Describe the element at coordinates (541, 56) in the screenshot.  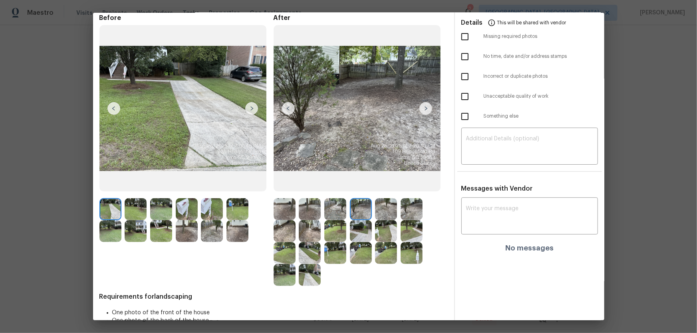
I see `span: No time, date and/or address stamps` at that location.